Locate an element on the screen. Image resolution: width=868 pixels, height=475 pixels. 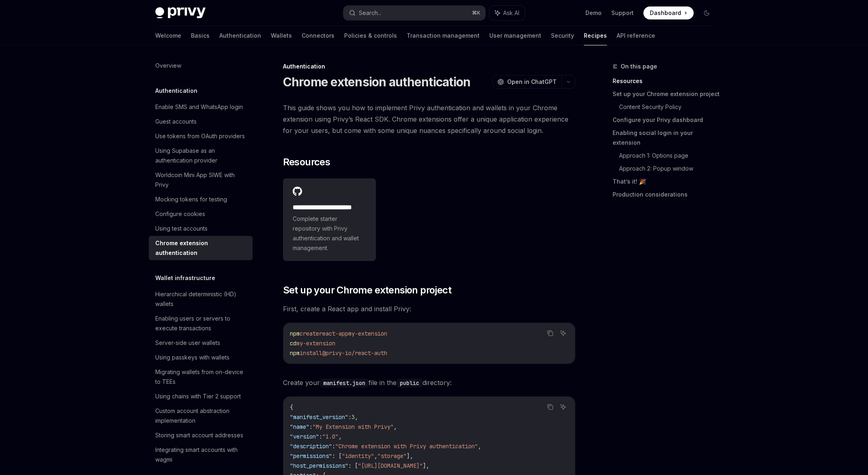
img: dark logo is located at coordinates (180, 13).